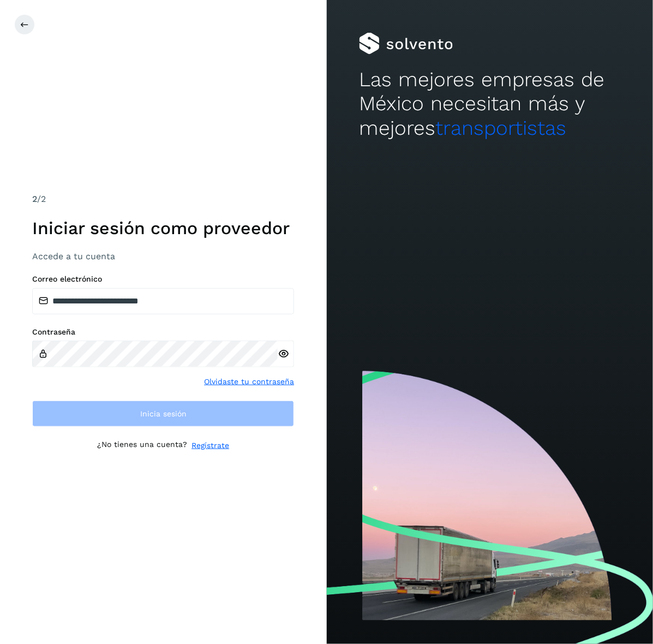  What do you see at coordinates (163, 228) in the screenshot?
I see `h1: Iniciar sesión como proveedor` at bounding box center [163, 228].